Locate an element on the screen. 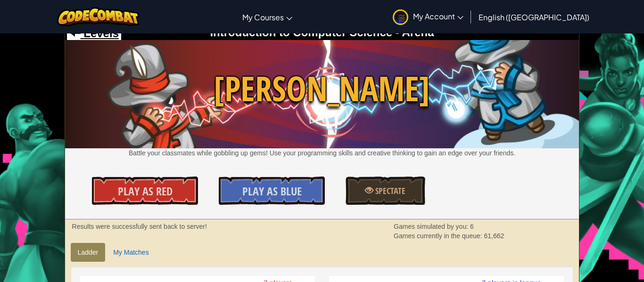  a: Spectate is located at coordinates (385, 191).